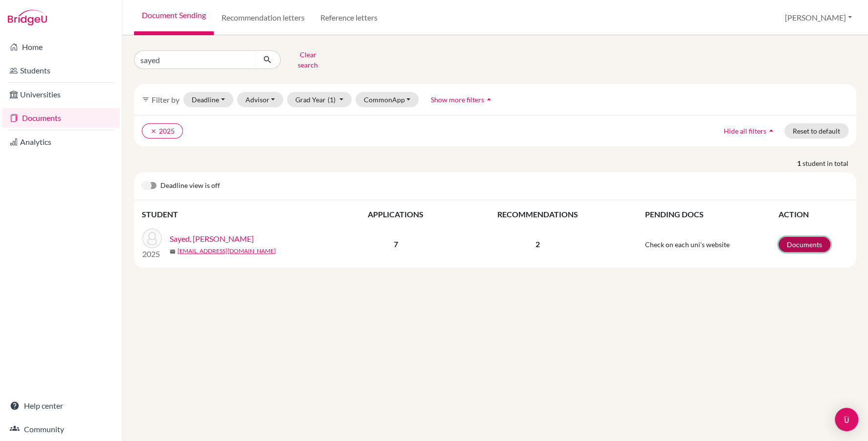  Describe the element at coordinates (173, 251) in the screenshot. I see `span: mail` at that location.